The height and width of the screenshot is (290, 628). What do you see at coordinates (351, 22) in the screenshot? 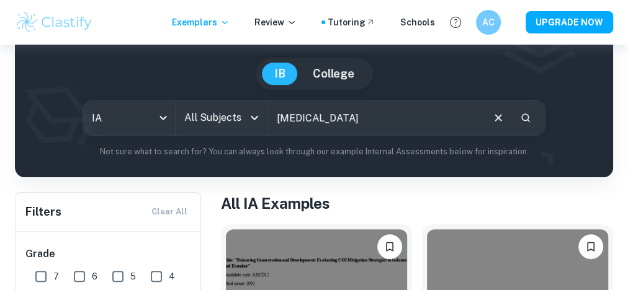
I see `a: Tutoring` at bounding box center [351, 22].